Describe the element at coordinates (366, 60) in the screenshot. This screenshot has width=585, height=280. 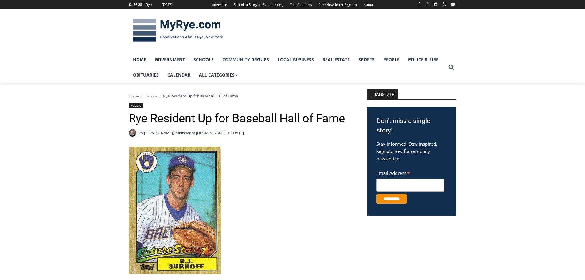
I see `a: Sports` at that location.